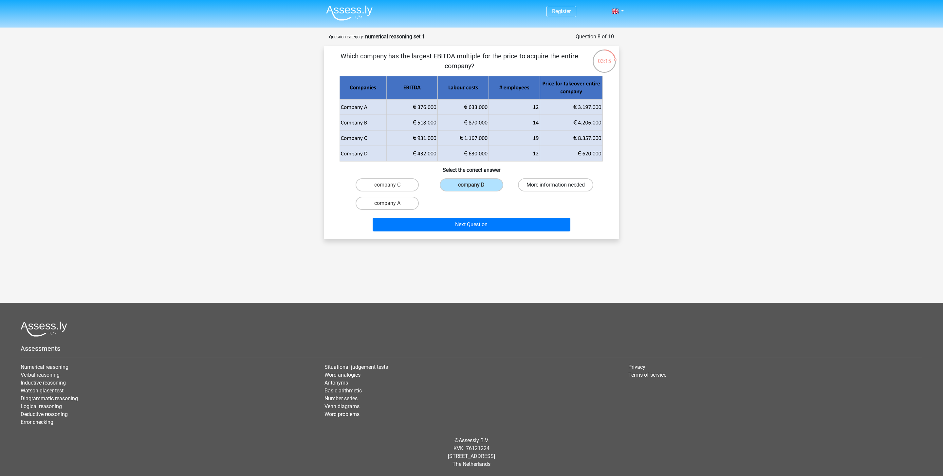 The image size is (943, 476). Describe the element at coordinates (40, 374) in the screenshot. I see `a: Verbal reasoning` at that location.